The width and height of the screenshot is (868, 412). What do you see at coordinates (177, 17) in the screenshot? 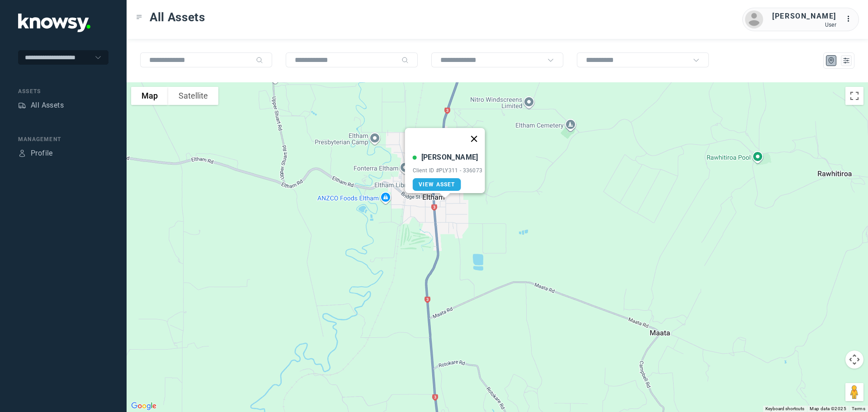
I see `span: All Assets` at bounding box center [177, 17].